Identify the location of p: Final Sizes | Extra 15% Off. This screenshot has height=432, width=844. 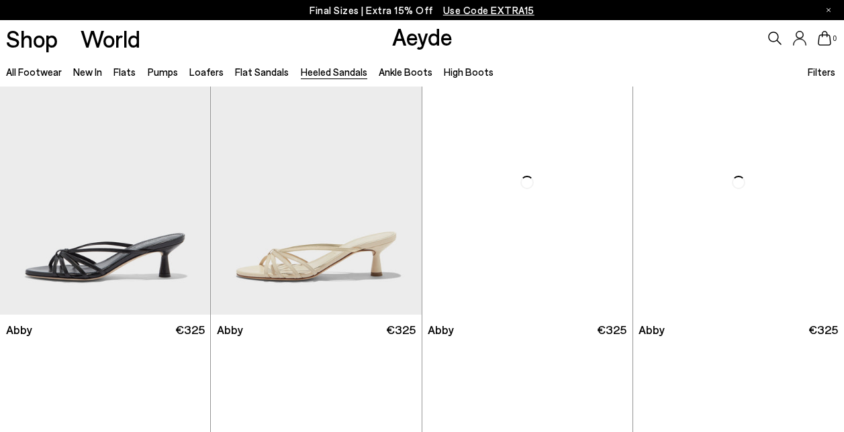
(422, 10).